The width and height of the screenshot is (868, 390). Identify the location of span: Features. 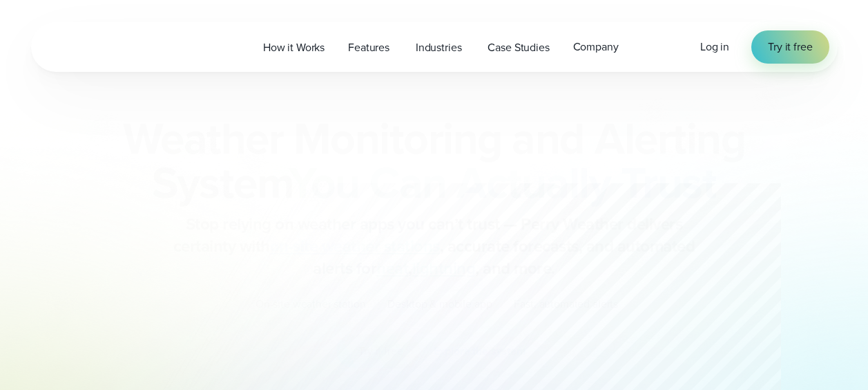
(368, 47).